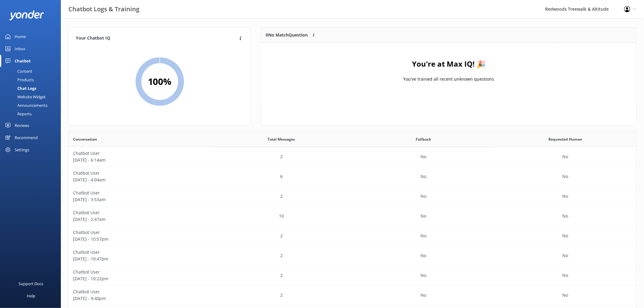 The image size is (644, 308). Describe the element at coordinates (281, 176) in the screenshot. I see `p: 6` at that location.